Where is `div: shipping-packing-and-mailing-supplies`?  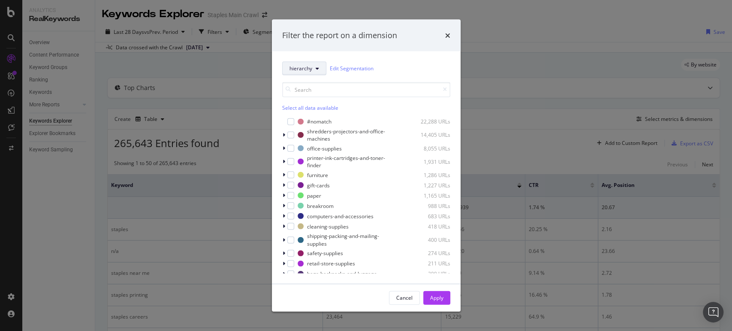 div: shipping-packing-and-mailing-supplies is located at coordinates (352, 240).